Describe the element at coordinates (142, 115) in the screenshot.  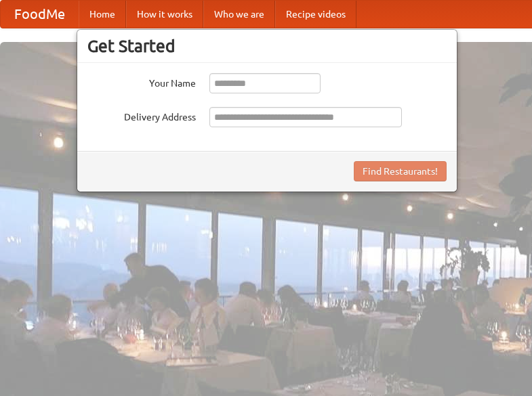
I see `label: Delivery Address` at that location.